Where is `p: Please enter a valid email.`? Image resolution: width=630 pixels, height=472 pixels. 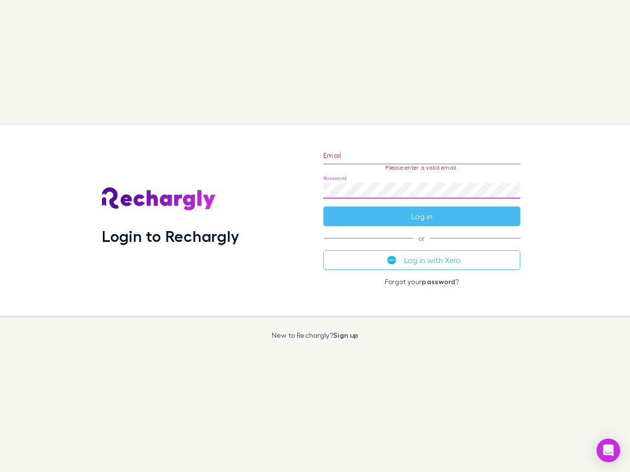 p: Please enter a valid email. is located at coordinates (421, 168).